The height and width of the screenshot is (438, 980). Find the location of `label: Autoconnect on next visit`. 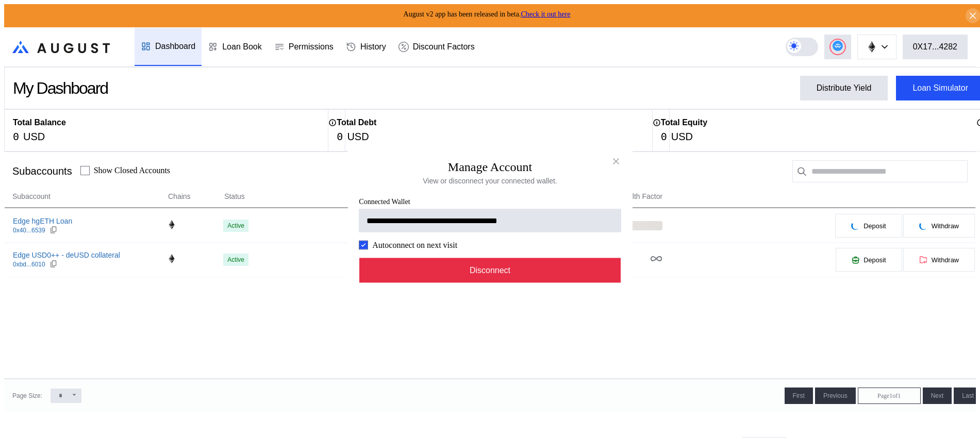

label: Autoconnect on next visit is located at coordinates (414, 245).